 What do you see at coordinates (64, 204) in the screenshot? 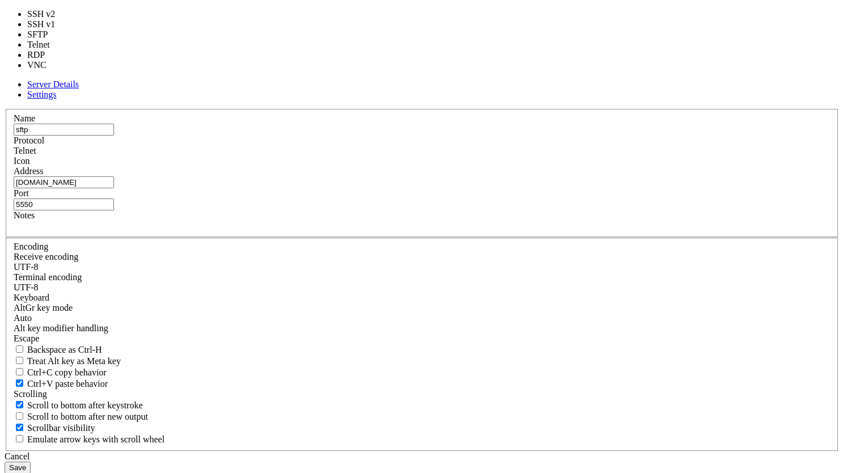
I see `input: Port Number` at bounding box center [64, 204].